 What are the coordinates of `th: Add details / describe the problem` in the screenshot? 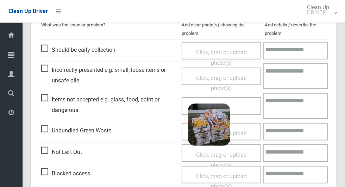 It's located at (295, 29).